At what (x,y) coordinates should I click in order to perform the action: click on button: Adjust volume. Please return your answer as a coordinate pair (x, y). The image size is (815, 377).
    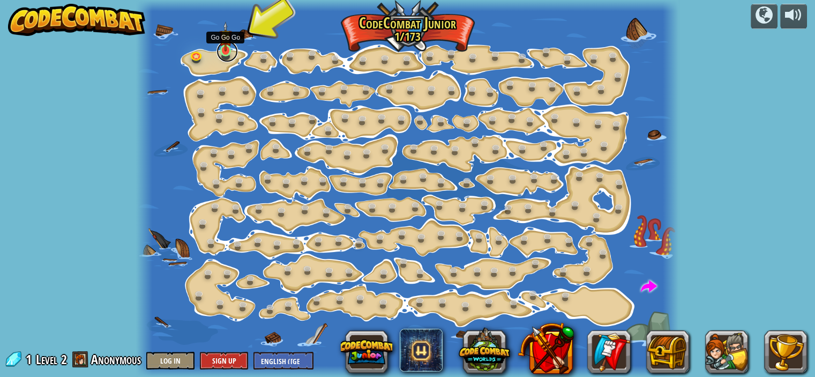
    Looking at the image, I should click on (794, 16).